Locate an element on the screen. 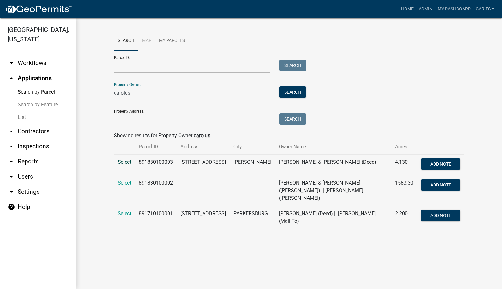  td: 891830100002 is located at coordinates (156, 191).